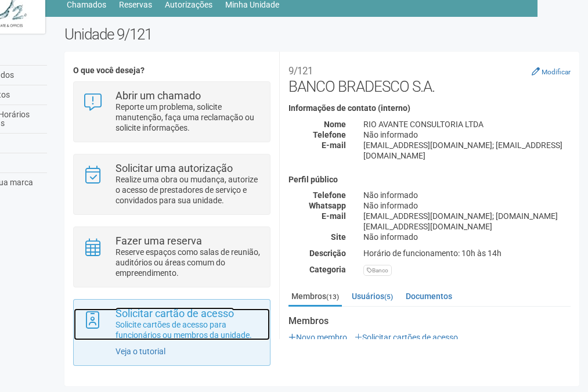  Describe the element at coordinates (158, 95) in the screenshot. I see `strong: Abrir um chamado` at that location.